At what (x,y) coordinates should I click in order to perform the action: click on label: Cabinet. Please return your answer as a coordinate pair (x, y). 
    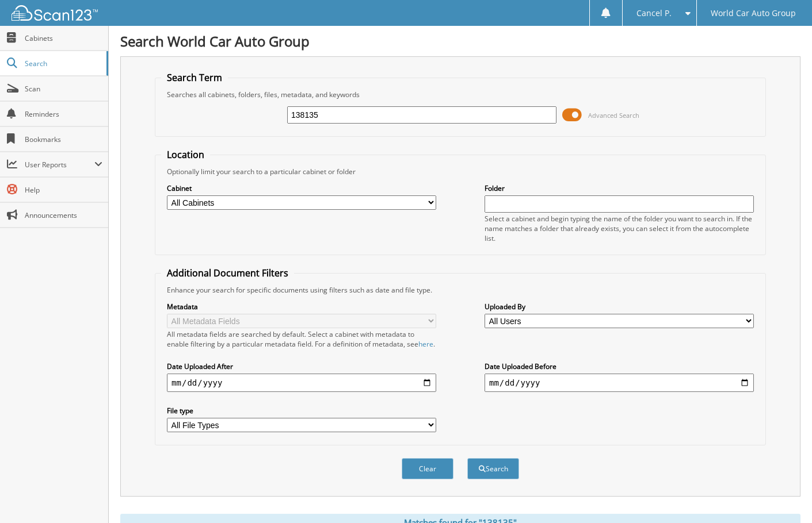
    Looking at the image, I should click on (302, 188).